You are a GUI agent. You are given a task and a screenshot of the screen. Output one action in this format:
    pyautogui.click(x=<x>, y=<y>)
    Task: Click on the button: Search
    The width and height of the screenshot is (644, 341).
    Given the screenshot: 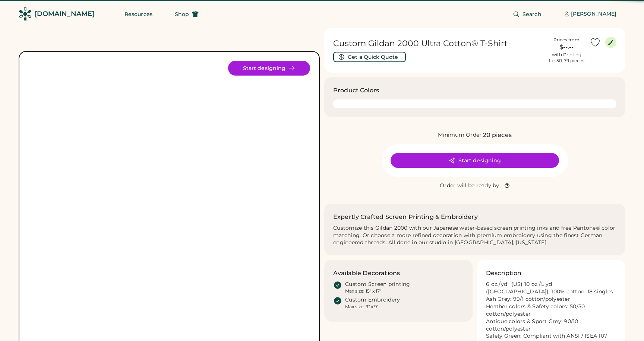 What is the action you would take?
    pyautogui.click(x=527, y=14)
    